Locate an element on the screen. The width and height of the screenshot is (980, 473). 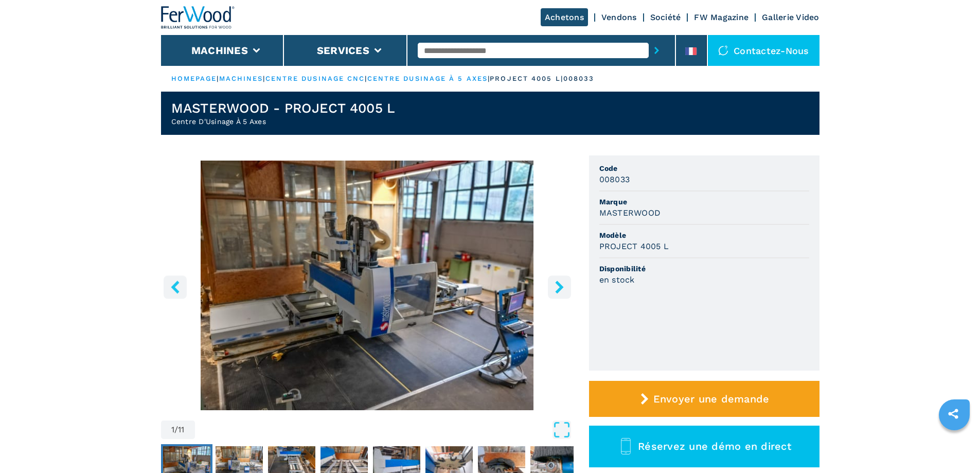
button: submit-button is located at coordinates (657, 50).